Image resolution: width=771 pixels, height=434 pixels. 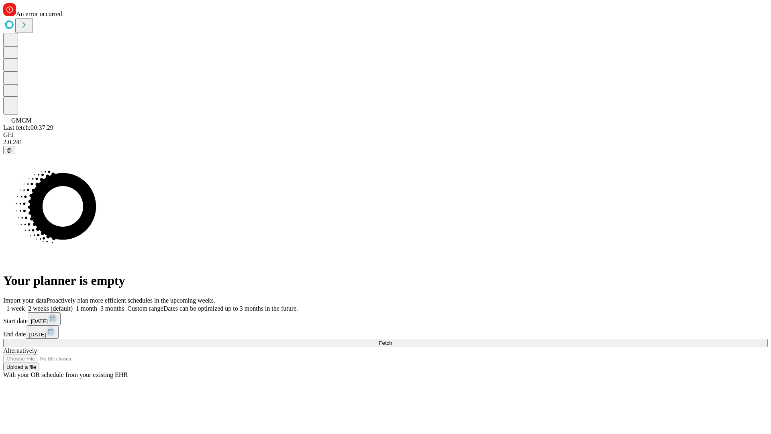 What do you see at coordinates (39, 14) in the screenshot?
I see `span: An error occurred` at bounding box center [39, 14].